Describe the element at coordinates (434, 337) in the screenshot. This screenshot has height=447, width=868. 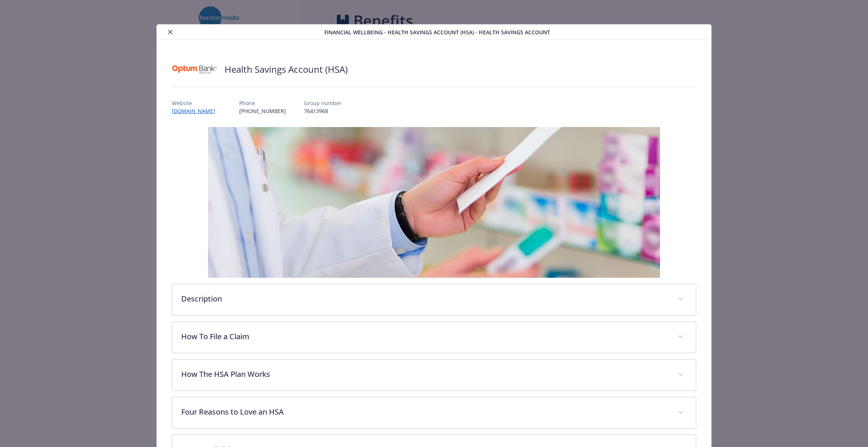
I see `div: How To File a Claim` at that location.